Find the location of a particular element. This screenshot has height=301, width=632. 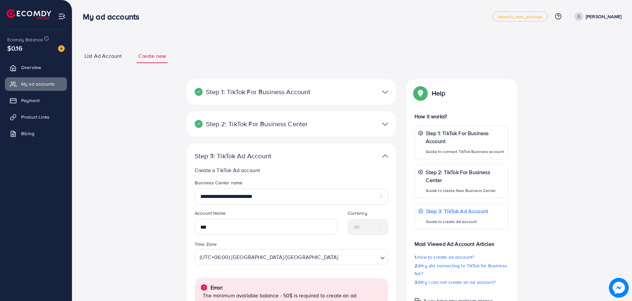

p: Error: is located at coordinates (217, 287).